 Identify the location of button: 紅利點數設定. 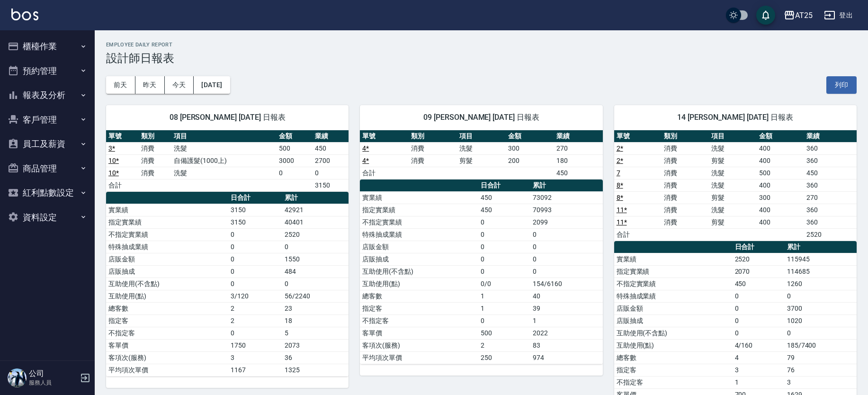
(47, 193).